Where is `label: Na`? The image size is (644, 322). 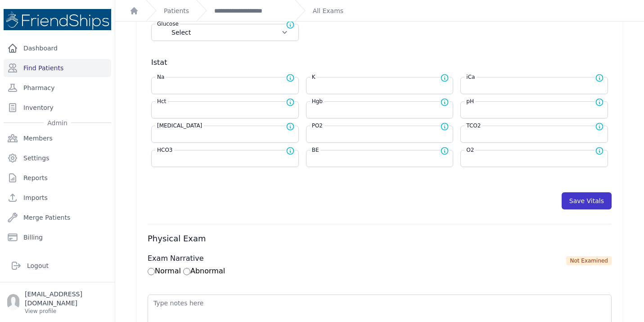
label: Na is located at coordinates (160, 78).